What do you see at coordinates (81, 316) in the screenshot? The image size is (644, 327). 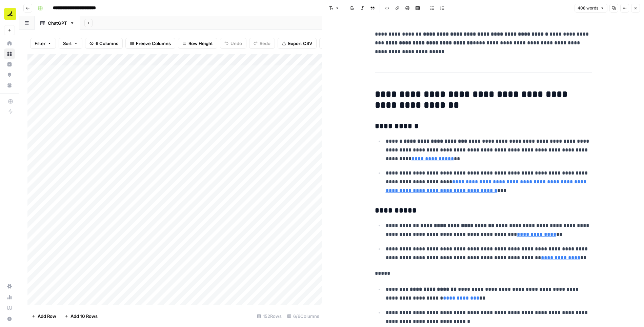 I see `button: Add 10 Rows` at bounding box center [81, 316].